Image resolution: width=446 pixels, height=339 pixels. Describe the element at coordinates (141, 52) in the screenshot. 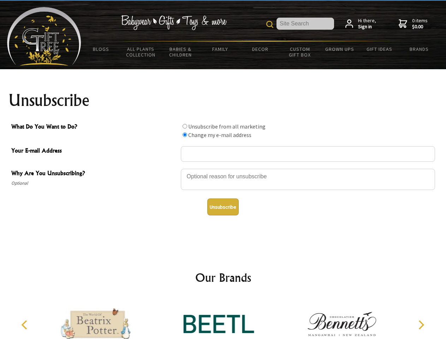

I see `a: All Plants Collection` at that location.